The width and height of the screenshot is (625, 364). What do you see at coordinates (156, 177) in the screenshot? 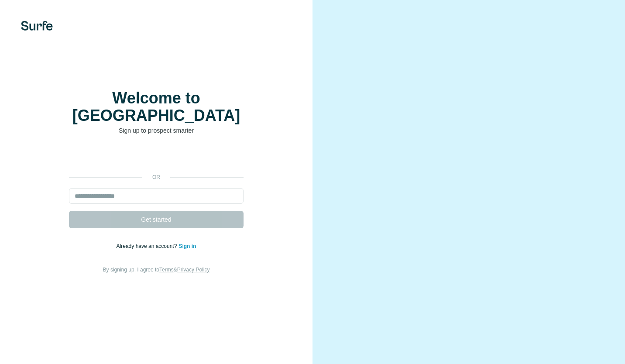
I see `p: or` at bounding box center [156, 177].